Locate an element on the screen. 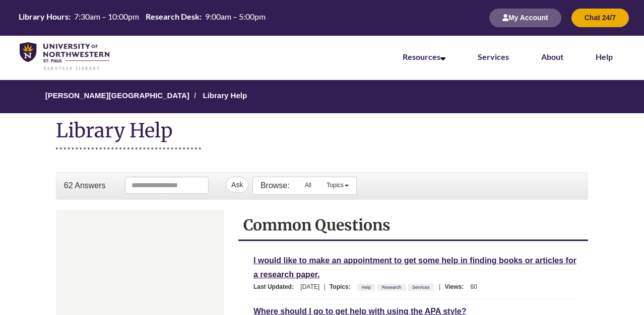 The height and width of the screenshot is (315, 644). a: About is located at coordinates (552, 57).